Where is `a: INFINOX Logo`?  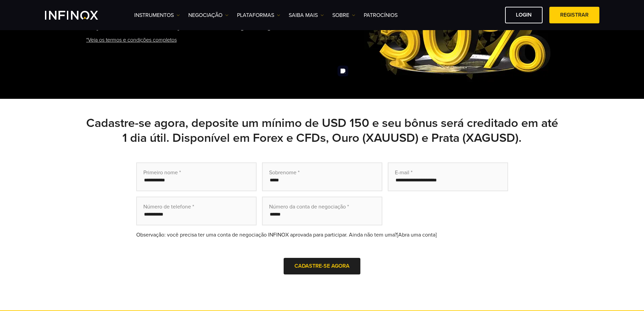
a: INFINOX Logo is located at coordinates (79, 15).